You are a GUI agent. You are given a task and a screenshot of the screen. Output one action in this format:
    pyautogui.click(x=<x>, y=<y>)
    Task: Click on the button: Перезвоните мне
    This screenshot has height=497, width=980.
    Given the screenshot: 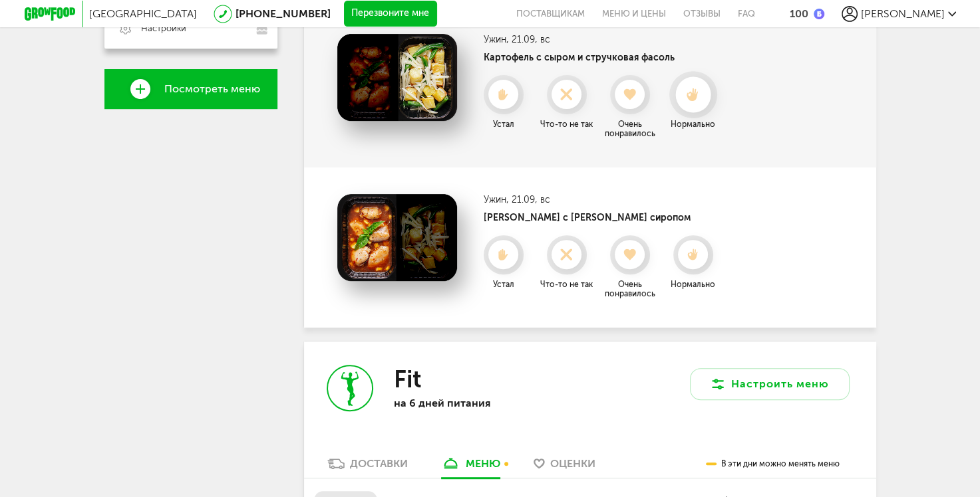 What is the action you would take?
    pyautogui.click(x=391, y=14)
    